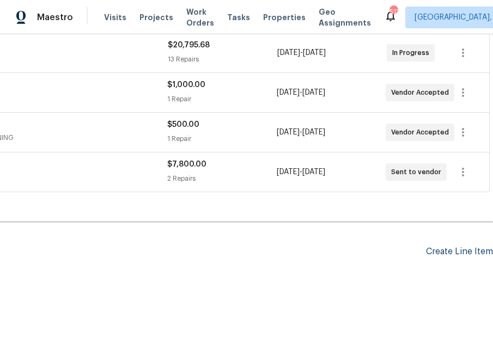  Describe the element at coordinates (188, 45) in the screenshot. I see `span: $20,795.68` at that location.